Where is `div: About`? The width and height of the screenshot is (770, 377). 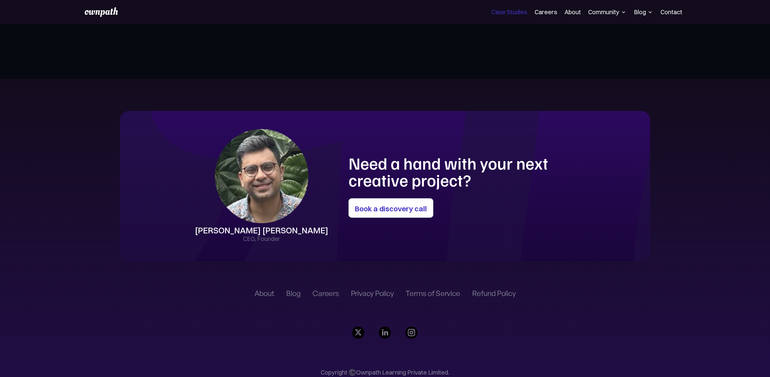
div: About is located at coordinates (264, 293).